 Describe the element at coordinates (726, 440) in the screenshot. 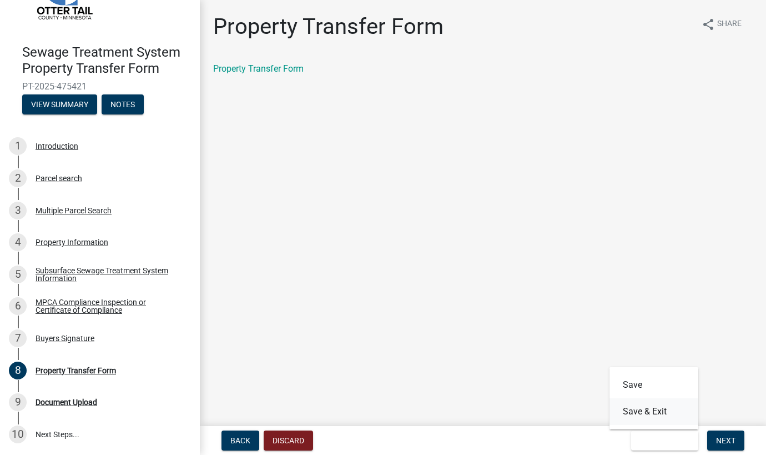

I see `button: Next` at that location.